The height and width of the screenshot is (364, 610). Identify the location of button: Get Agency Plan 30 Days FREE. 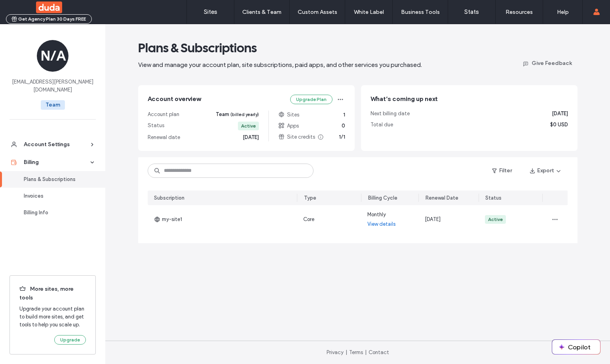
(49, 19).